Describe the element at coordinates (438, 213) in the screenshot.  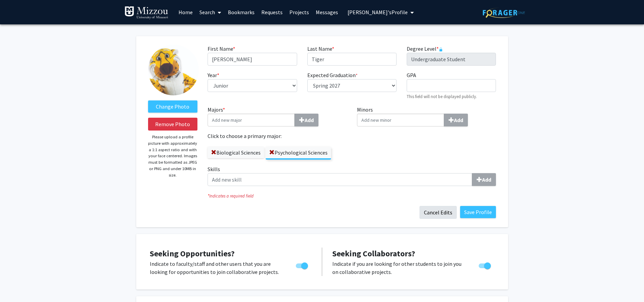
I see `button: Cancel Edits` at that location.